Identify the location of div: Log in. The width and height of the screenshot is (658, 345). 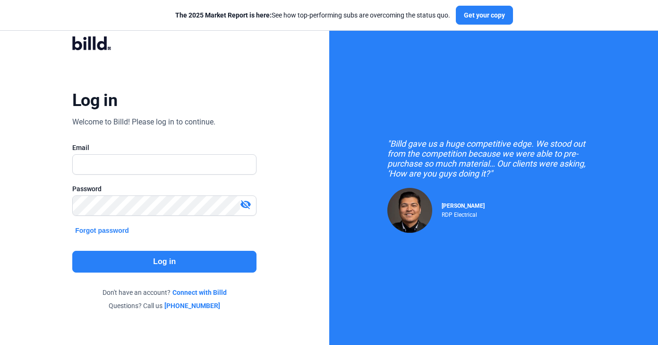
(95, 100).